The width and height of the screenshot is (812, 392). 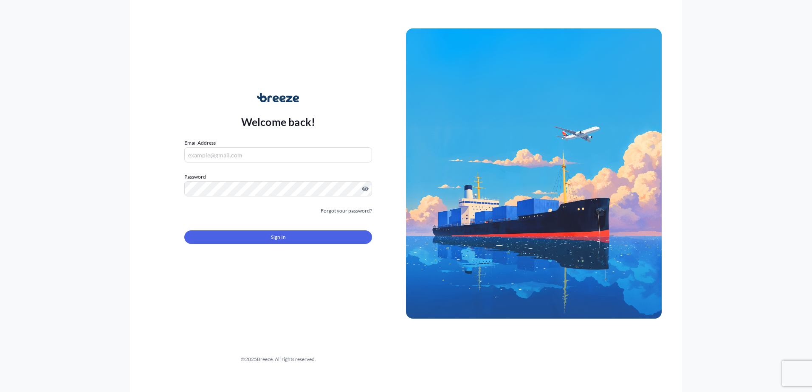 What do you see at coordinates (200, 143) in the screenshot?
I see `label: Email Address` at bounding box center [200, 143].